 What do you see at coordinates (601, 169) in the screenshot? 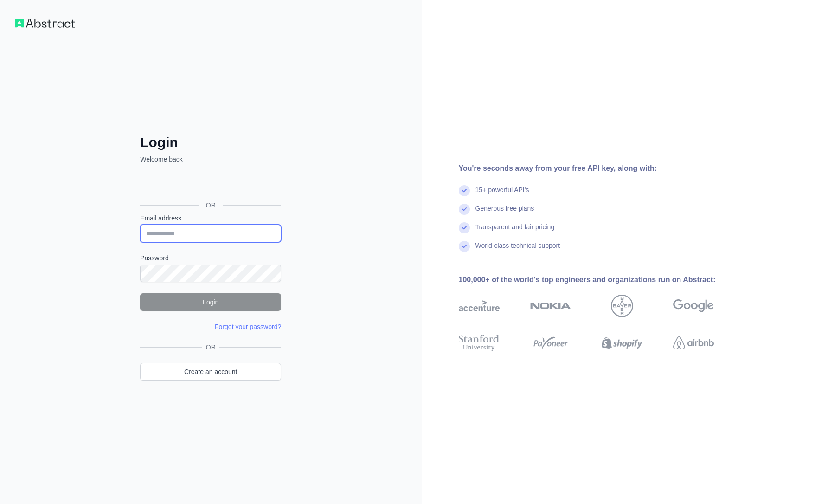
I see `div: You're seconds away from your free API key, along with:` at bounding box center [601, 169].